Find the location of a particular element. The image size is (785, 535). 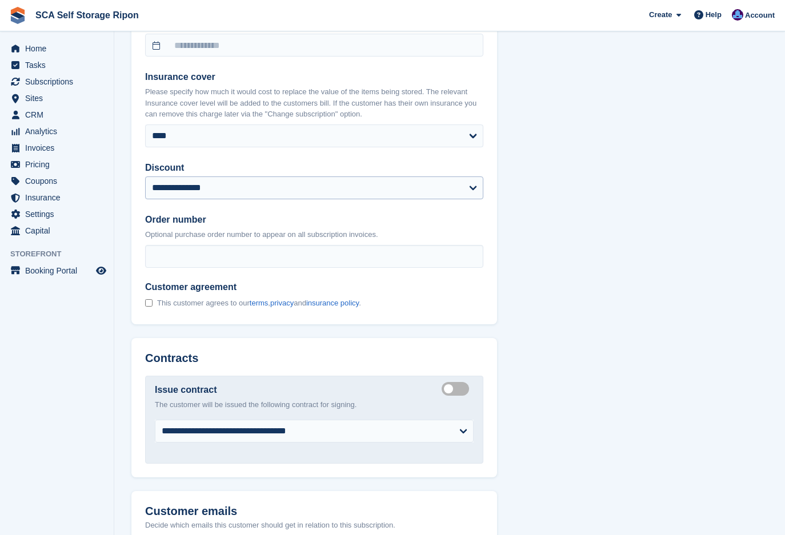

a: insurance policy is located at coordinates (332, 303).